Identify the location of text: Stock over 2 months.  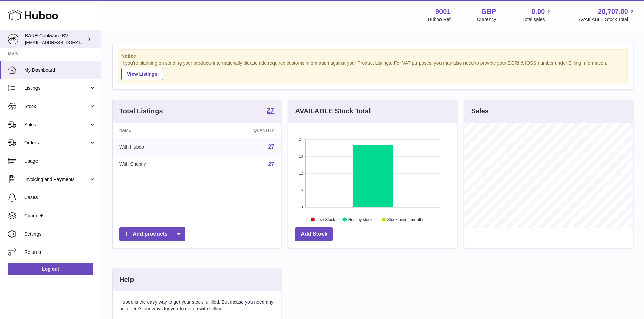
(406, 220).